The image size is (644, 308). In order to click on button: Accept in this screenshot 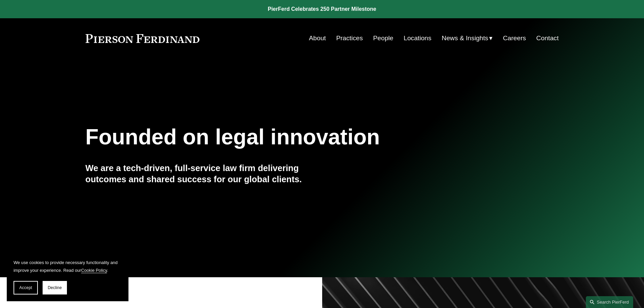, I will do `click(25, 287)`.